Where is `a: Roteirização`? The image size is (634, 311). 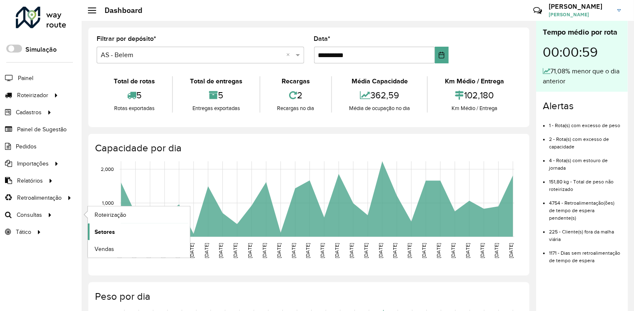 a: Roteirização is located at coordinates (139, 215).